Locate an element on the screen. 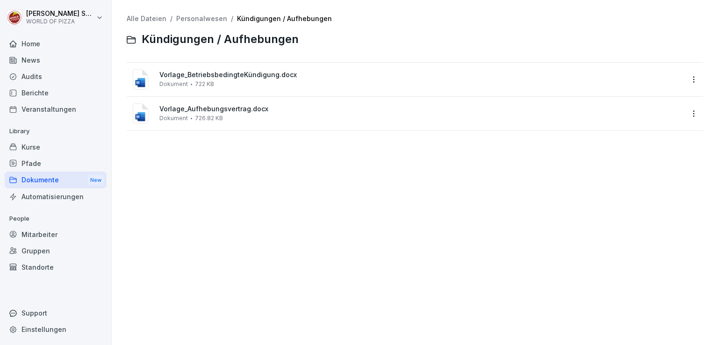 The image size is (718, 345). a: Personalwesen is located at coordinates (201, 18).